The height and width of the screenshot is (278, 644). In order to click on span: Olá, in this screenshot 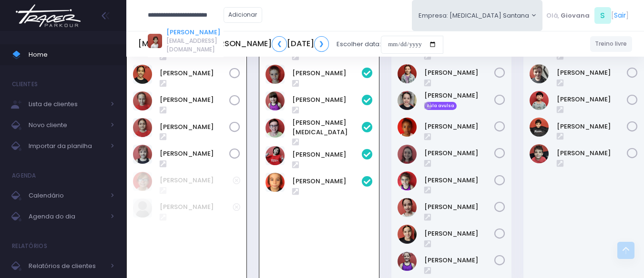, I will do `click(552, 16)`.